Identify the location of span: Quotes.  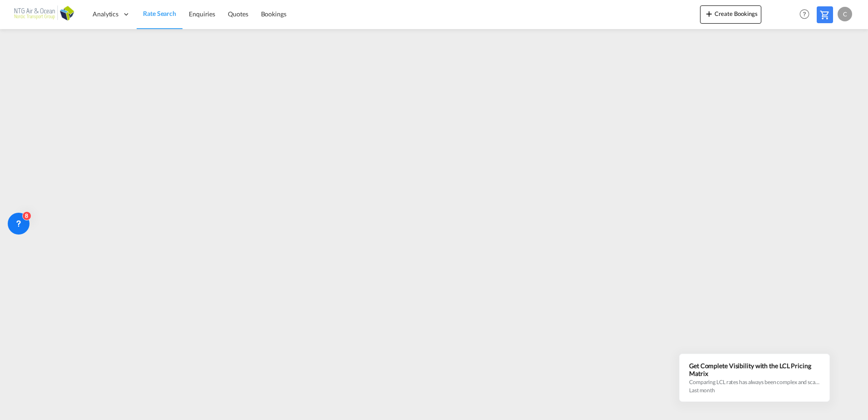
(238, 14).